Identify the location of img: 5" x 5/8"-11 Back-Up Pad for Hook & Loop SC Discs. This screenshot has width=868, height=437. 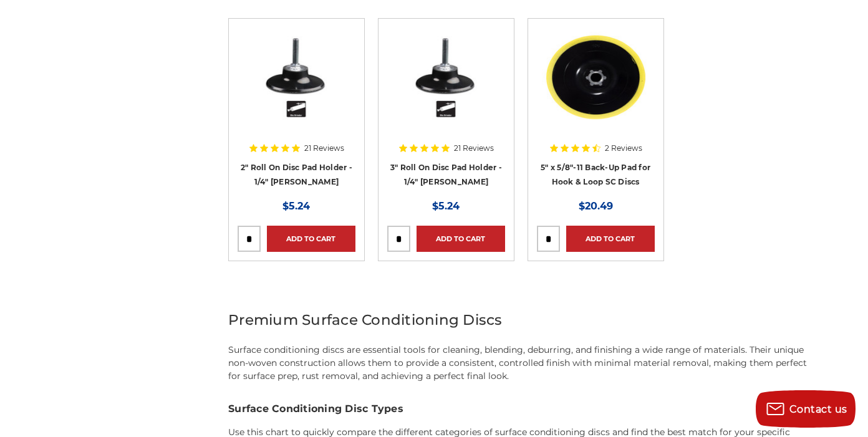
(595, 77).